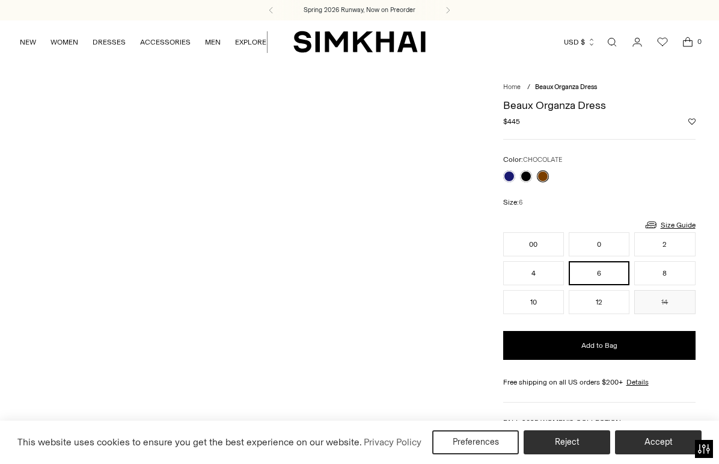 This screenshot has width=719, height=464. What do you see at coordinates (566, 87) in the screenshot?
I see `span: Beaux Organza Dress` at bounding box center [566, 87].